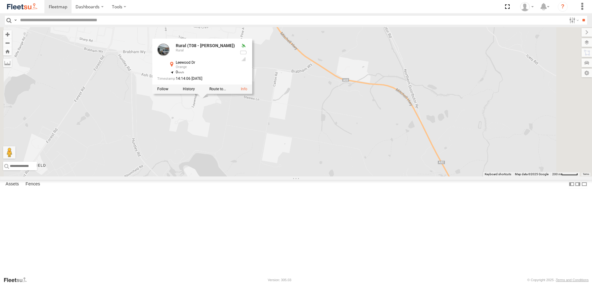 This screenshot has height=283, width=592. What do you see at coordinates (578, 184) in the screenshot?
I see `label: Dock Summary Table to the Right` at bounding box center [578, 184].